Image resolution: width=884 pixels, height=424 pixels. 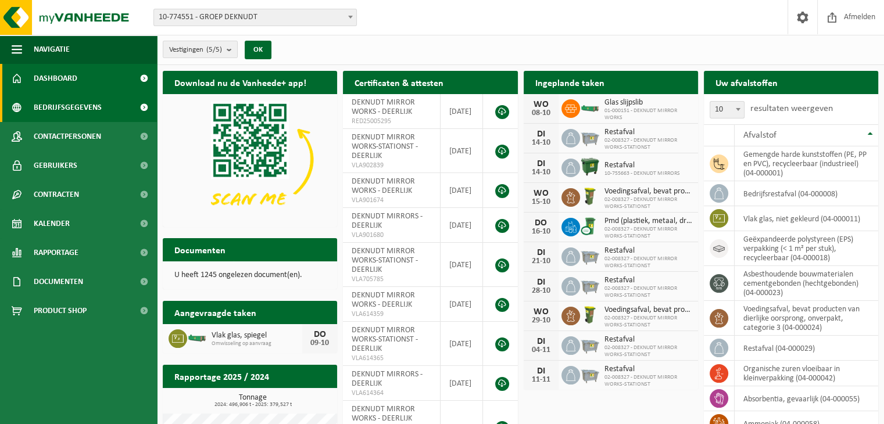 What do you see at coordinates (52, 49) in the screenshot?
I see `span: Navigatie` at bounding box center [52, 49].